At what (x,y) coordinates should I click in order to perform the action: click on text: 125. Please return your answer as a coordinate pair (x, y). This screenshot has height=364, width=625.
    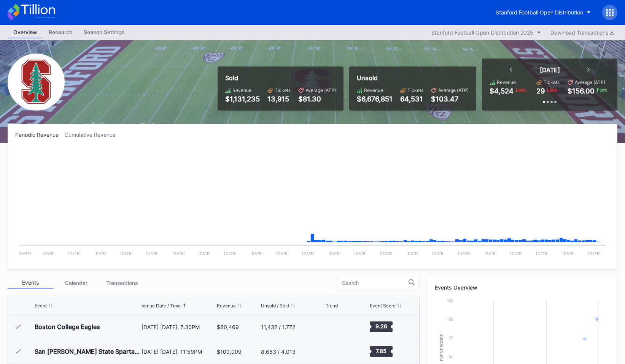
    Looking at the image, I should click on (450, 300).